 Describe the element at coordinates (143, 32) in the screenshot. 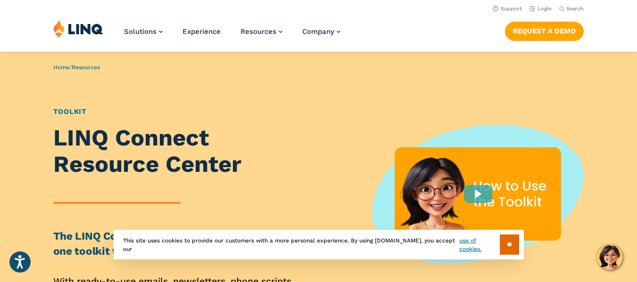

I see `a: Solutions` at that location.